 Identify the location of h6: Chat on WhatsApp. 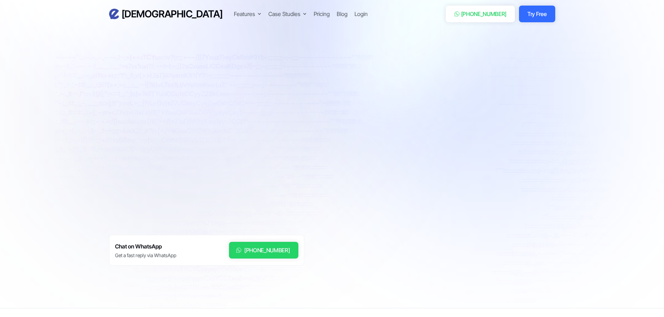
(146, 247).